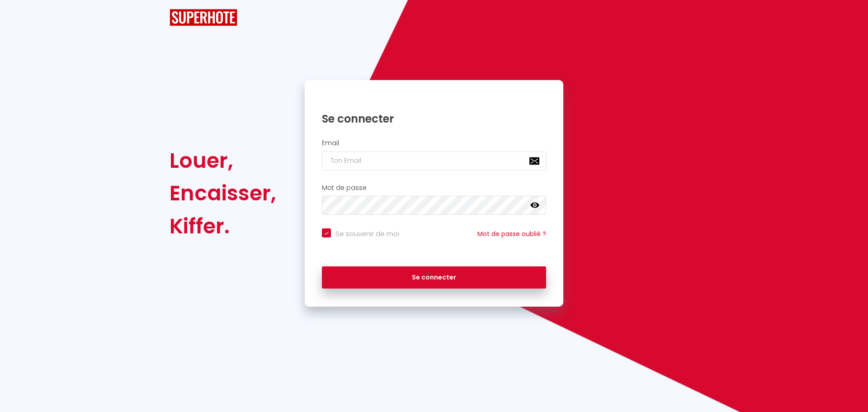  I want to click on img: SuperHote logo, so click(203, 18).